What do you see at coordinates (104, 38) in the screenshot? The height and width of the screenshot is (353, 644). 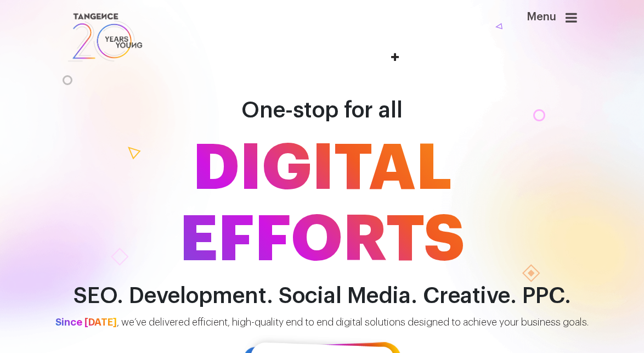 I see `img: logo SVG` at bounding box center [104, 38].